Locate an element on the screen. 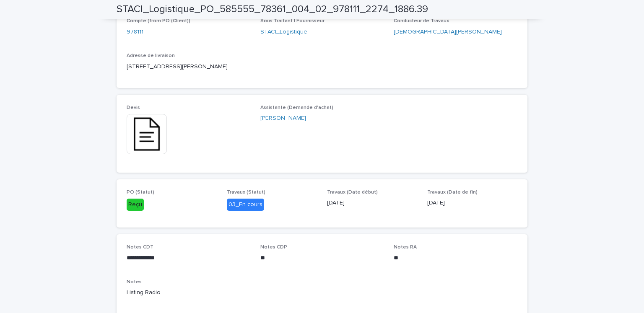  div: Reçu is located at coordinates (135, 205).